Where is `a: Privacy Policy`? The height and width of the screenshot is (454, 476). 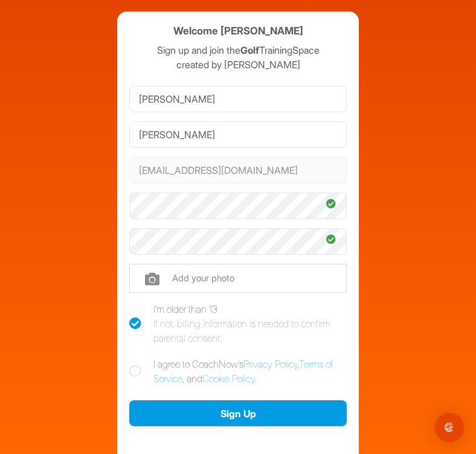 a: Privacy Policy is located at coordinates (270, 364).